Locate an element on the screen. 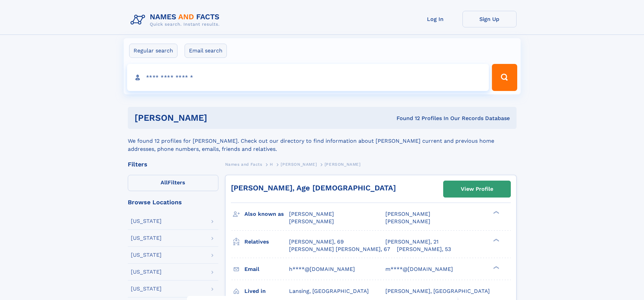 This screenshot has height=300, width=644. h3: Lived in is located at coordinates (267, 291).